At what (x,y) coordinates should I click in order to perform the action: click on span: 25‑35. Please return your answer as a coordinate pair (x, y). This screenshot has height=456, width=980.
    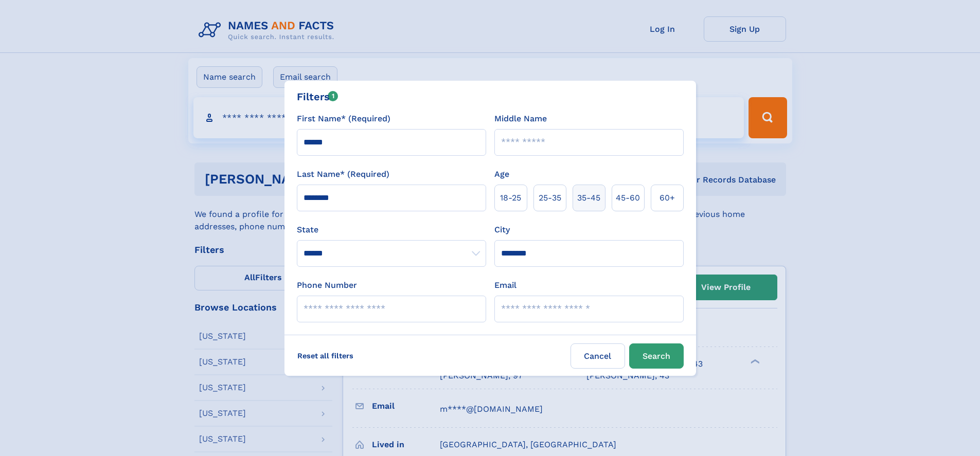
    Looking at the image, I should click on (550, 198).